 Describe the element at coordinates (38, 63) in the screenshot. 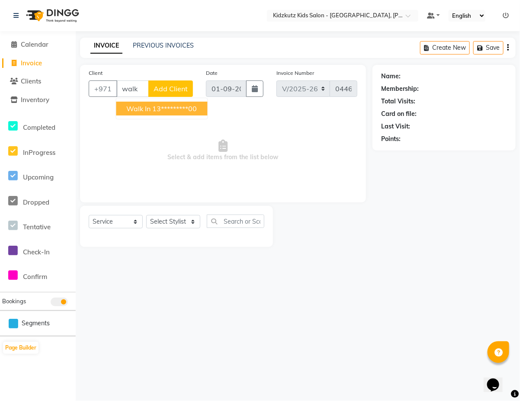

I see `a: Invoice` at that location.